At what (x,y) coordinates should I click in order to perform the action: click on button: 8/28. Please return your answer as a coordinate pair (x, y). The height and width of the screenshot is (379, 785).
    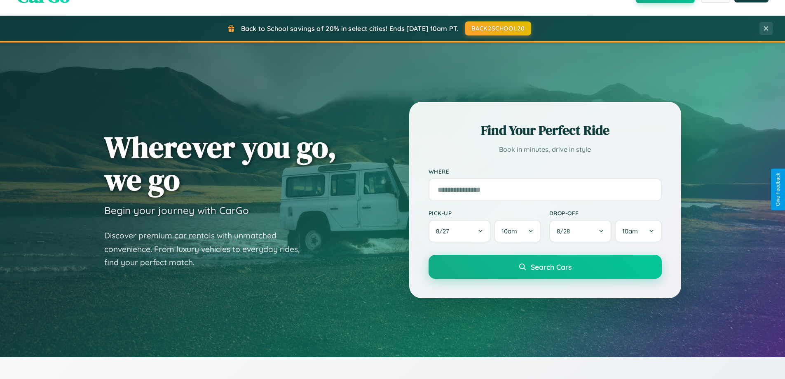
    Looking at the image, I should click on (580, 231).